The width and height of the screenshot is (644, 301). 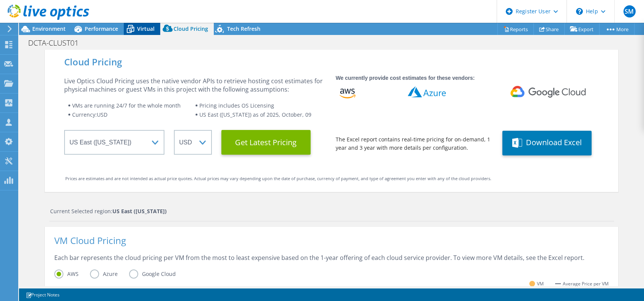 What do you see at coordinates (43, 295) in the screenshot?
I see `a: Project Notes` at bounding box center [43, 295].